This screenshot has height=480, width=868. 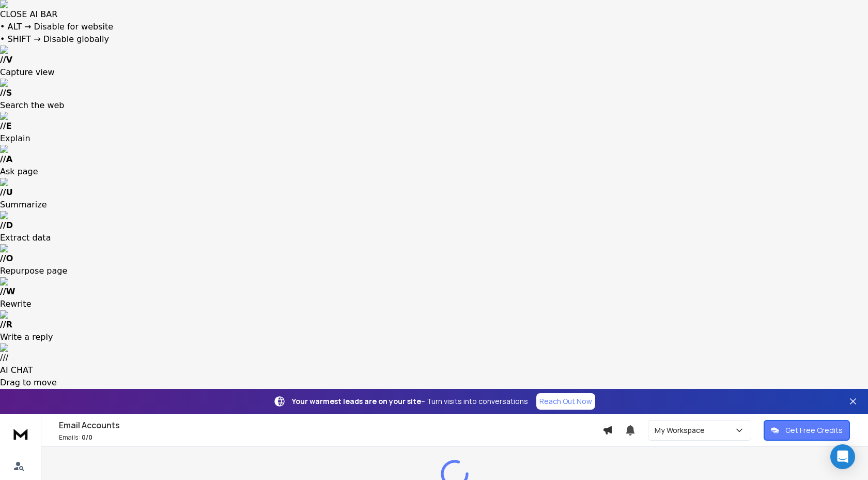 What do you see at coordinates (331, 425) in the screenshot?
I see `h1: Email Accounts` at bounding box center [331, 425].